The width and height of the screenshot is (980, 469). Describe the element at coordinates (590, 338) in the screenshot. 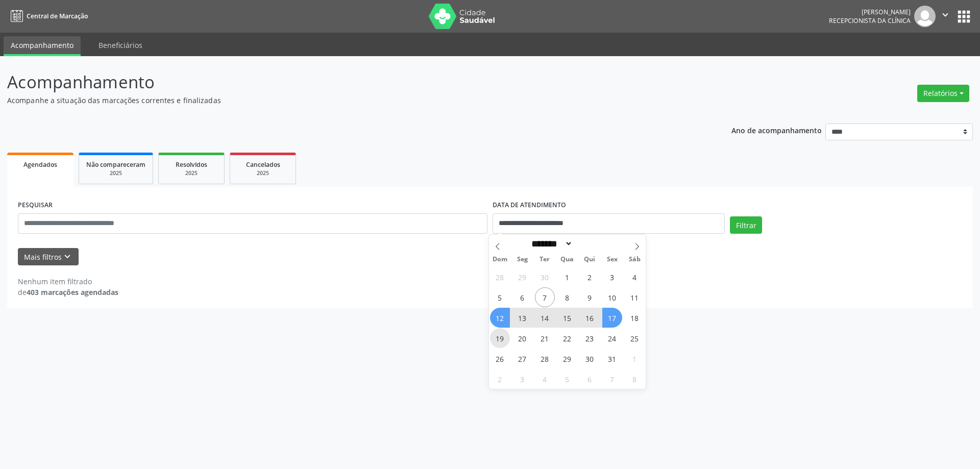

I see `span: Outubro 23, 2025` at that location.